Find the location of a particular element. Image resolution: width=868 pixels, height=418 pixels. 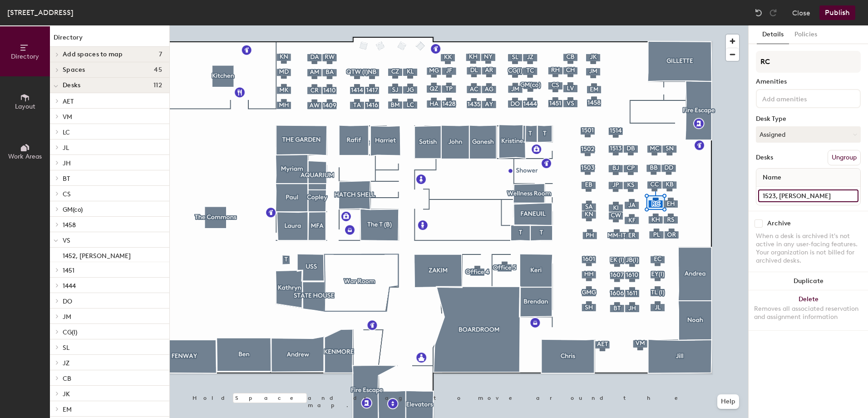

span: DO is located at coordinates (67, 301).